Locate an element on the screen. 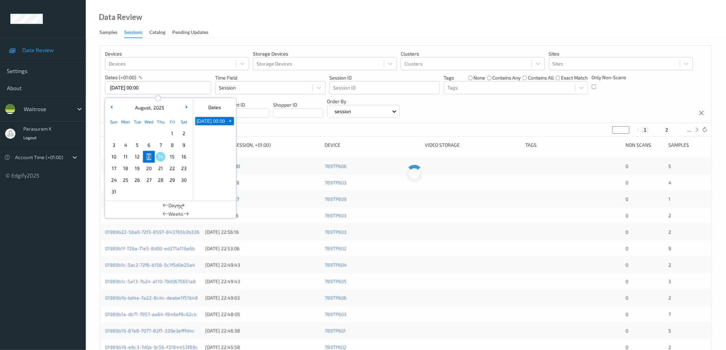  div: Timestamp (Session, +01:00) is located at coordinates (262, 145).